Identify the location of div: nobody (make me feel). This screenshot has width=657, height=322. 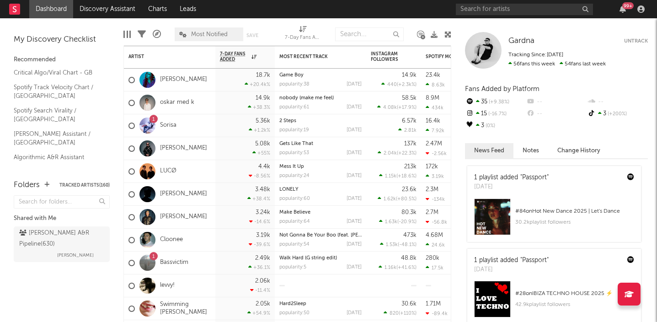
(320, 98).